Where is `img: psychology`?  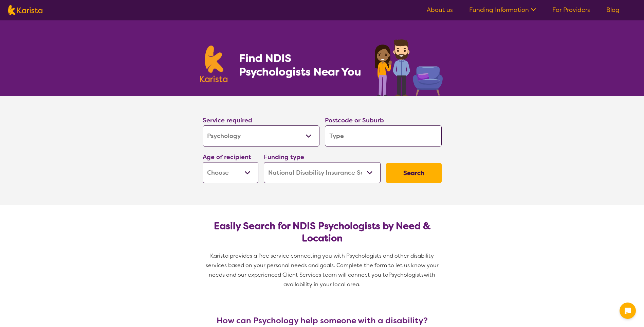
img: psychology is located at coordinates (409, 66).